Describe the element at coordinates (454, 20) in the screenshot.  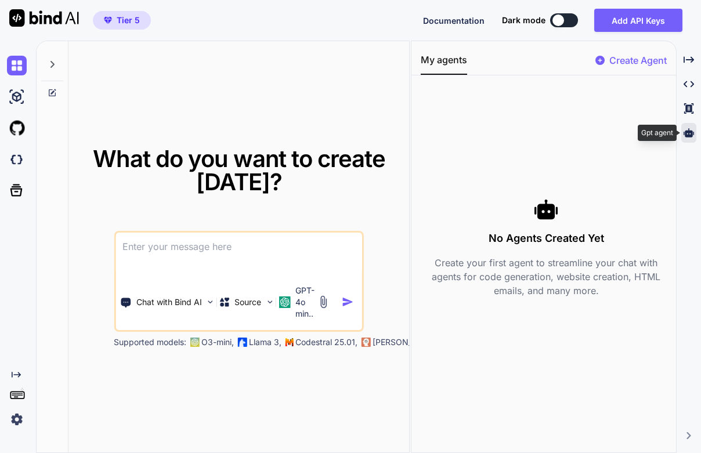
I see `span: Documentation` at that location.